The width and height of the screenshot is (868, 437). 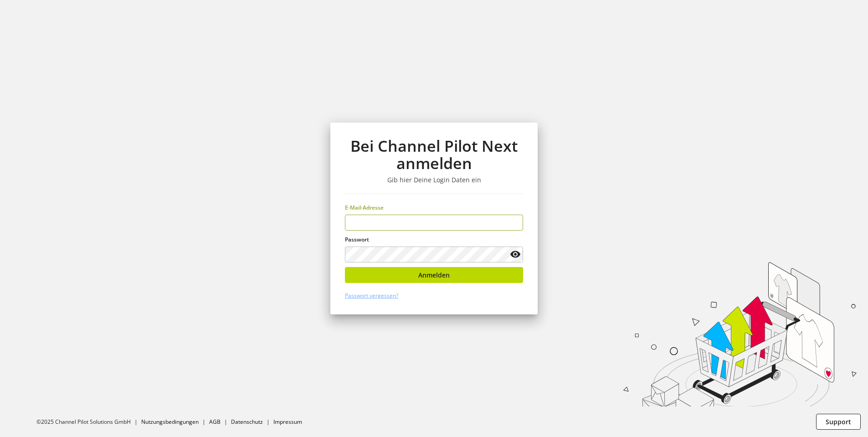 What do you see at coordinates (364, 208) in the screenshot?
I see `span: E-Mail-Adresse` at bounding box center [364, 208].